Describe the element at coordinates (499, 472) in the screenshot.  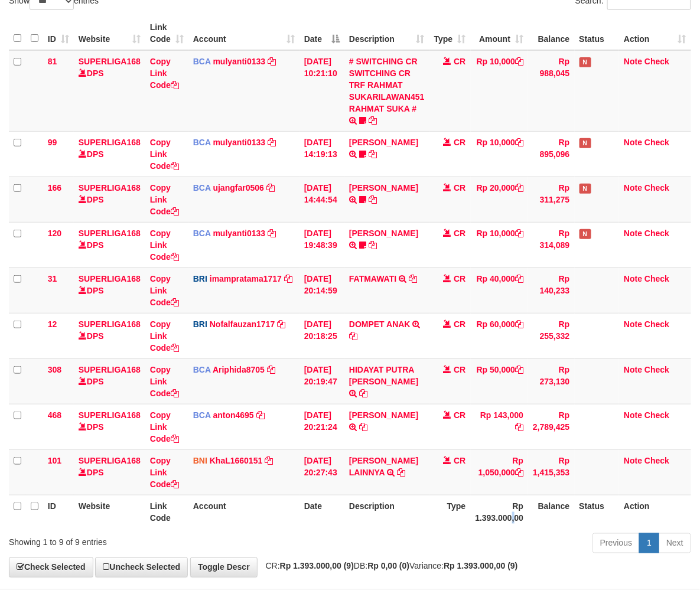
I see `td: Rp 1,050,000` at that location.